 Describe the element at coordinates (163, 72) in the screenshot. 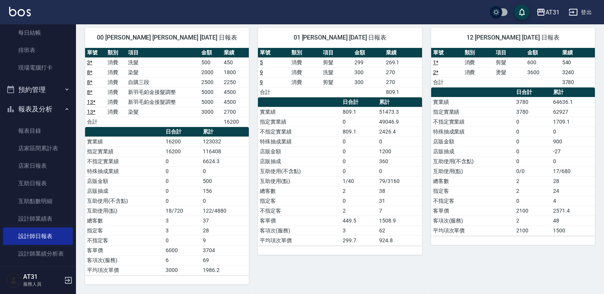

I see `td: 染髮` at that location.